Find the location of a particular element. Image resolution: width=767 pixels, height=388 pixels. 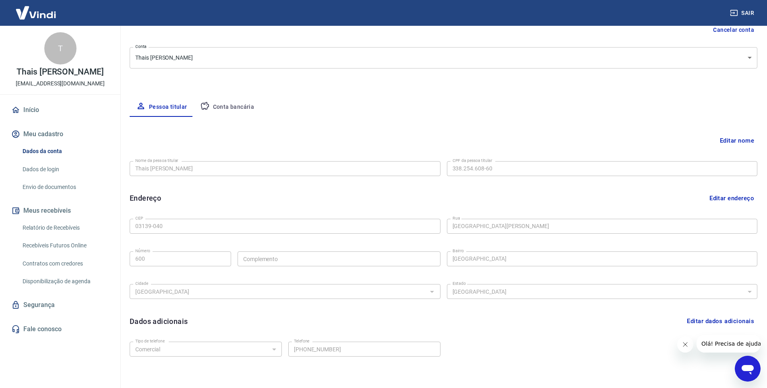

img: Vindi is located at coordinates (36, 12).